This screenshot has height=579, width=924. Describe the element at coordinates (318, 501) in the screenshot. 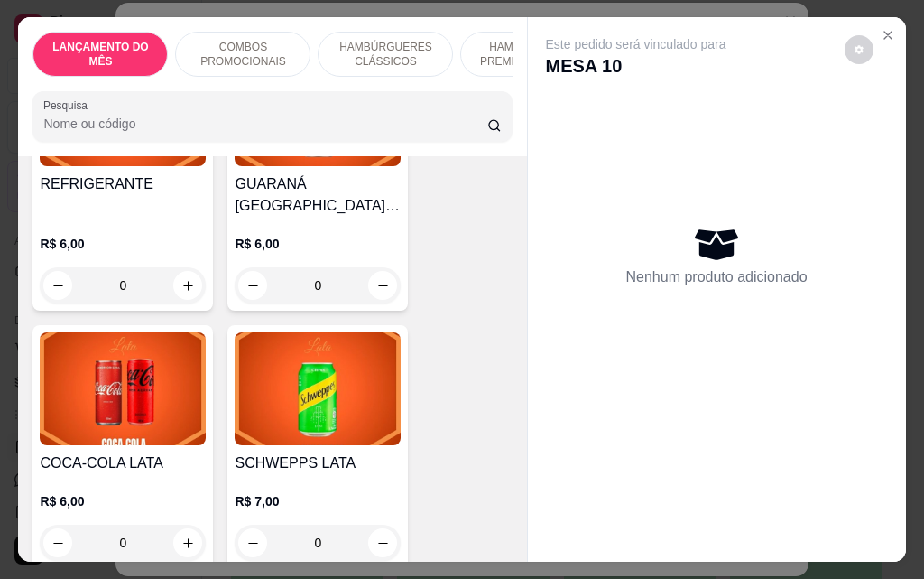

I see `p: R$ 7,00` at that location.